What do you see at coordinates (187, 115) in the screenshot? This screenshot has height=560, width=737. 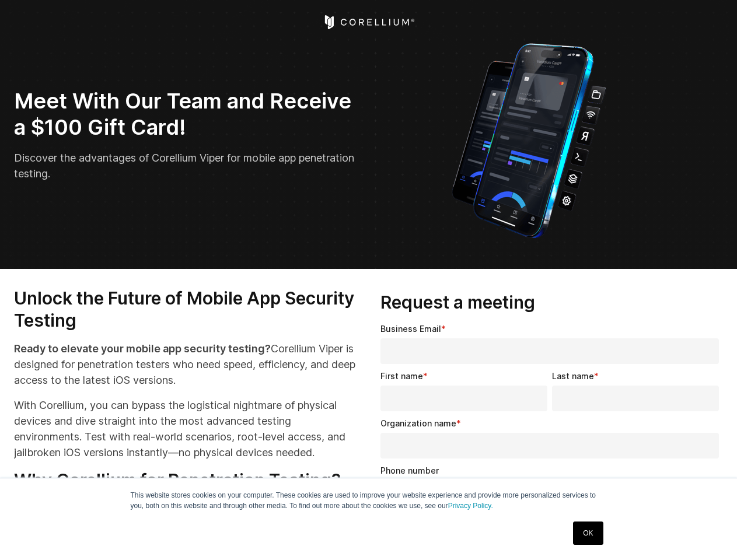 I see `h2: Meet With Our Team and Receive a $100 Gift Card!` at bounding box center [187, 115].